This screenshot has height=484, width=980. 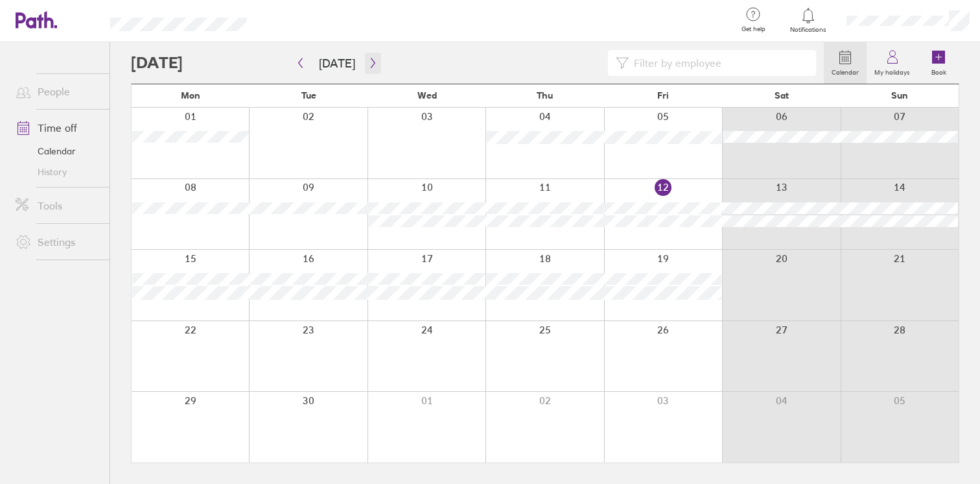 I want to click on label: Book, so click(x=939, y=71).